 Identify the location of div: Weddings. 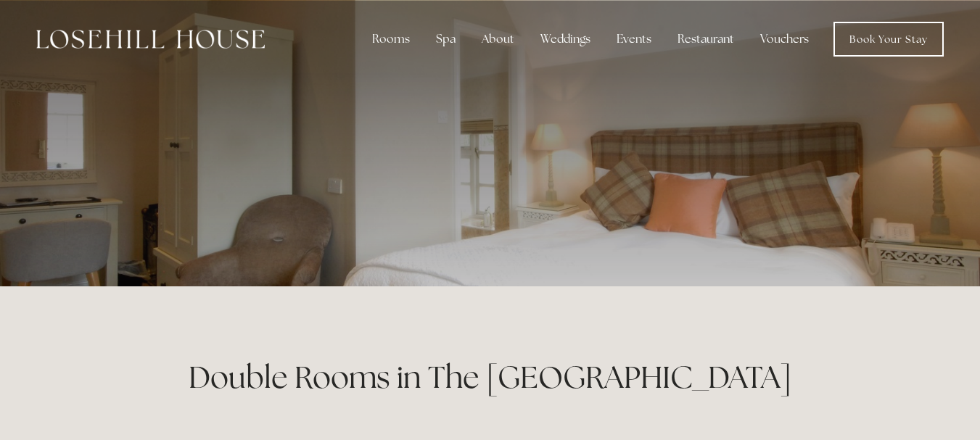
(565, 39).